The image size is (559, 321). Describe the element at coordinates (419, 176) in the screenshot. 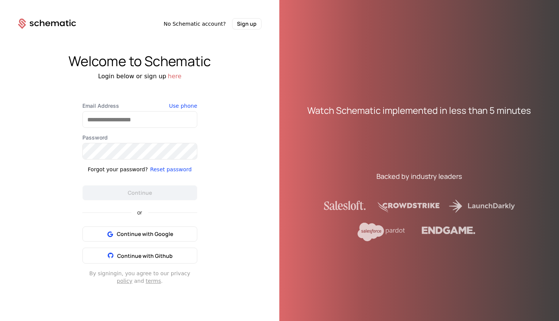

I see `div: Backed by industry leaders` at that location.